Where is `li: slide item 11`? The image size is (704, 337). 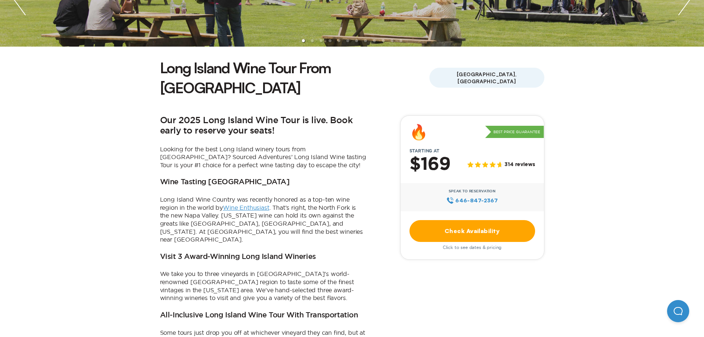
li: slide item 11 is located at coordinates (392, 41).